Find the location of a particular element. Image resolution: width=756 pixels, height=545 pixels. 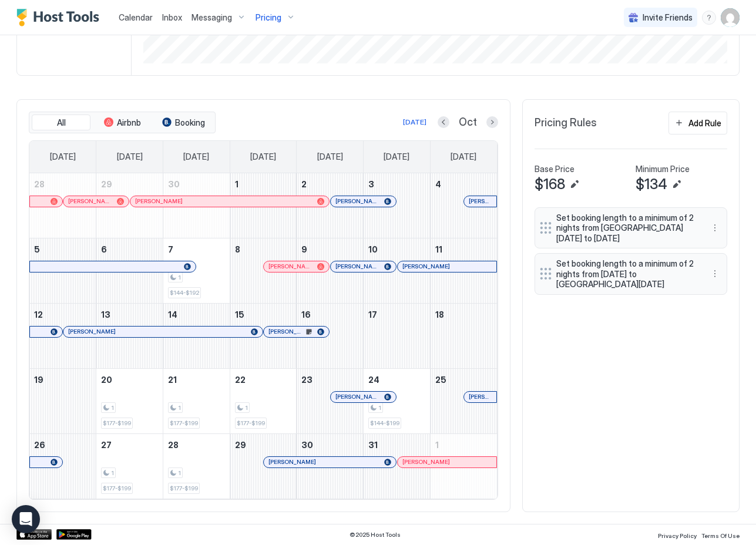

a: Wednesday is located at coordinates (263, 157).